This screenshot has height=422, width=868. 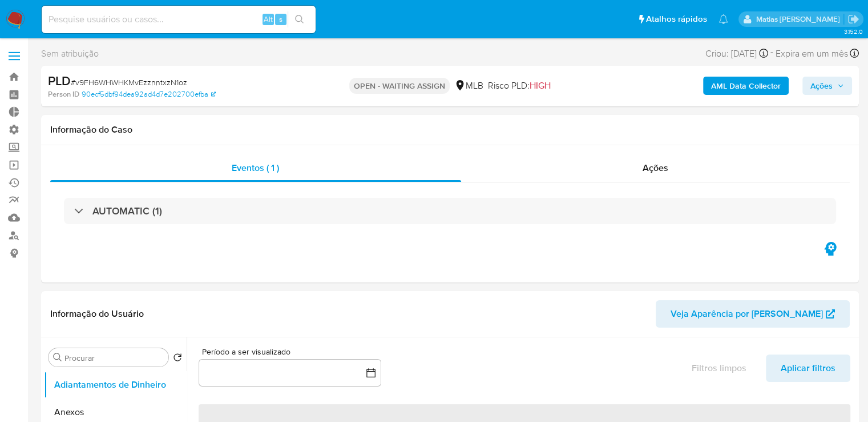 What do you see at coordinates (127, 211) in the screenshot?
I see `h3: AUTOMATIC (1)` at bounding box center [127, 211].